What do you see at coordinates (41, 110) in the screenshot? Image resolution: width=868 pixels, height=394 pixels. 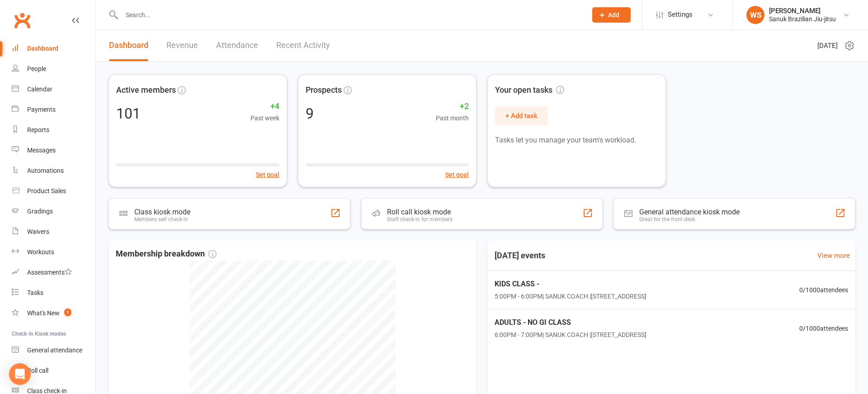 I see `div: Payments` at bounding box center [41, 110].